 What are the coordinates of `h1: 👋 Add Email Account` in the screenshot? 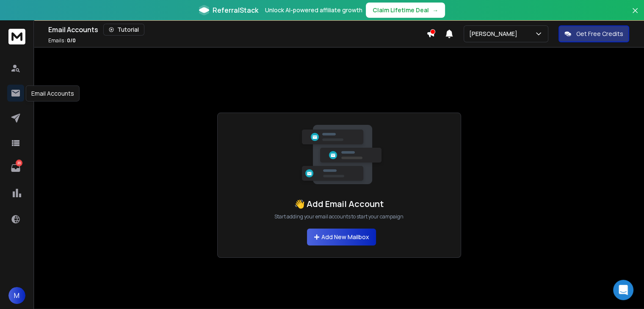 It's located at (339, 204).